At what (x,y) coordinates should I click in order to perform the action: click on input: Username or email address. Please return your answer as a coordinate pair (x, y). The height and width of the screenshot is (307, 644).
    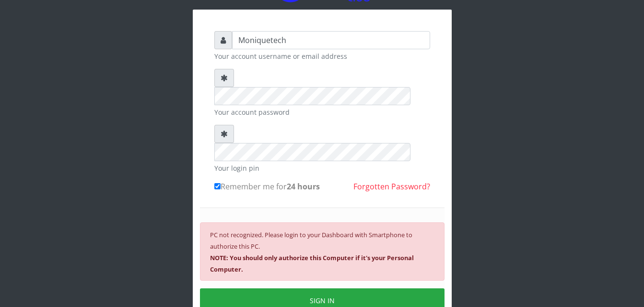
    Looking at the image, I should click on (331, 40).